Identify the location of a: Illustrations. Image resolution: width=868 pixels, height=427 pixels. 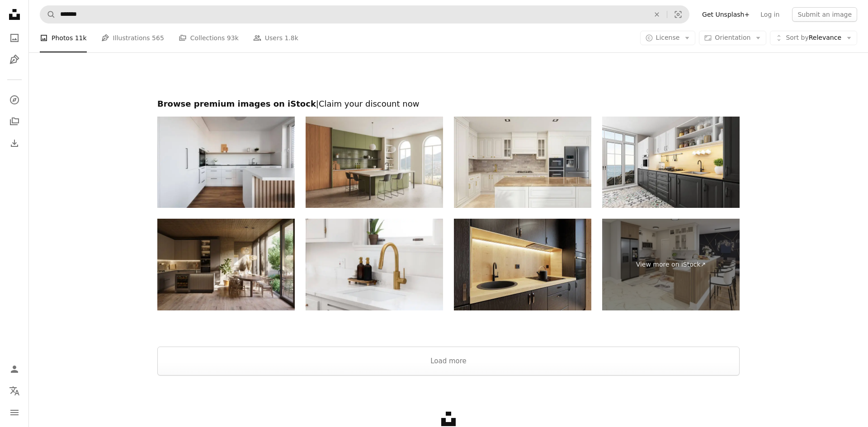
(14, 59).